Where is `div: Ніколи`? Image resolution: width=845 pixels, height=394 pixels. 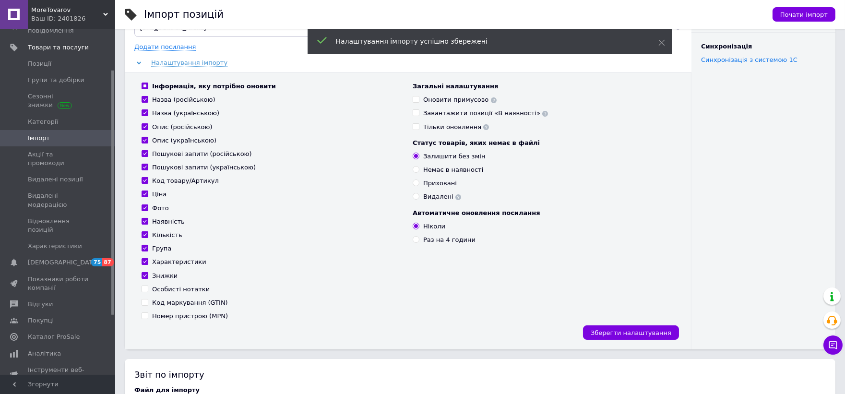
div: Ніколи is located at coordinates (434, 227).